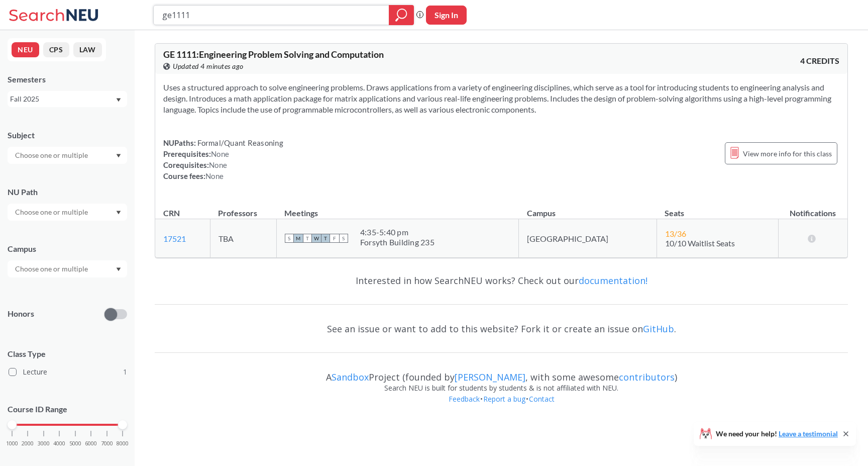 Image resolution: width=868 pixels, height=466 pixels. What do you see at coordinates (788, 153) in the screenshot?
I see `span: View more info for this class` at bounding box center [788, 153].